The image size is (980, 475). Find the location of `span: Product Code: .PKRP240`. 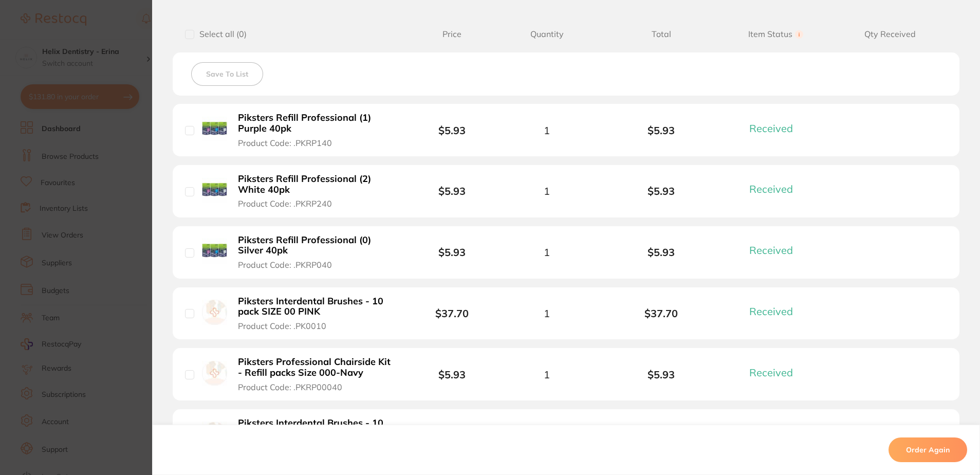

span: Product Code: .PKRP240 is located at coordinates (285, 203).